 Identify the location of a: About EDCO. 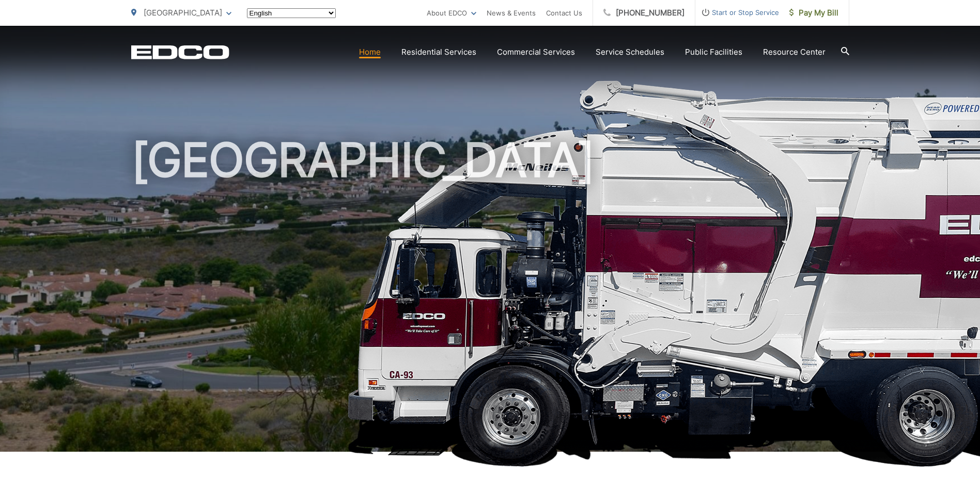
(451, 13).